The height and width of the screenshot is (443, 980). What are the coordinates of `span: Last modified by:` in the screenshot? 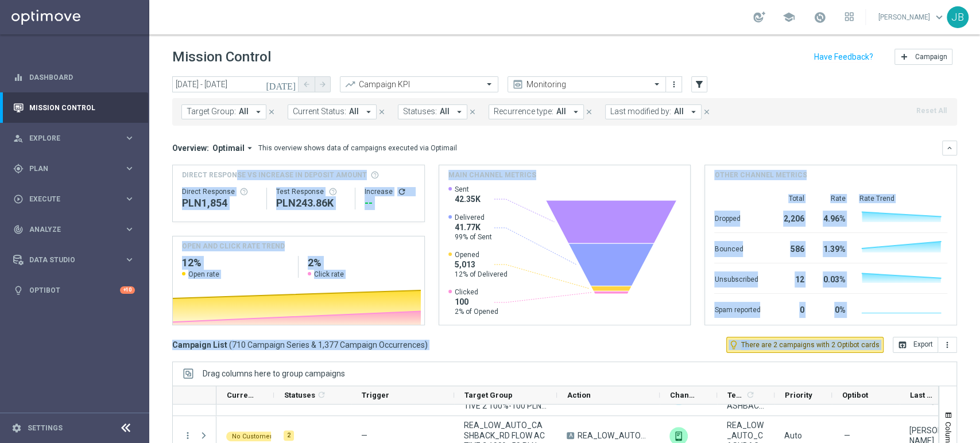 It's located at (641, 111).